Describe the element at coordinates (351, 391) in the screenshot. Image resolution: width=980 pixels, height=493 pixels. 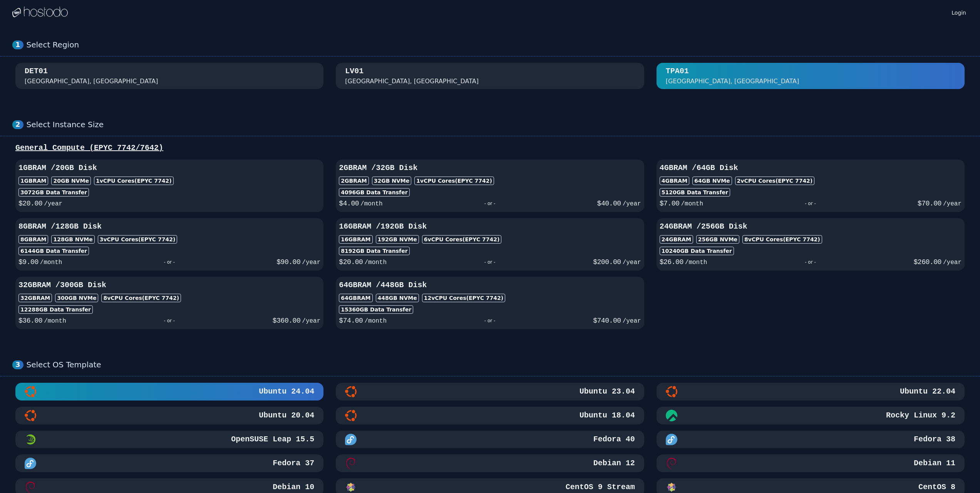
I see `img: Ubuntu 23.04` at that location.